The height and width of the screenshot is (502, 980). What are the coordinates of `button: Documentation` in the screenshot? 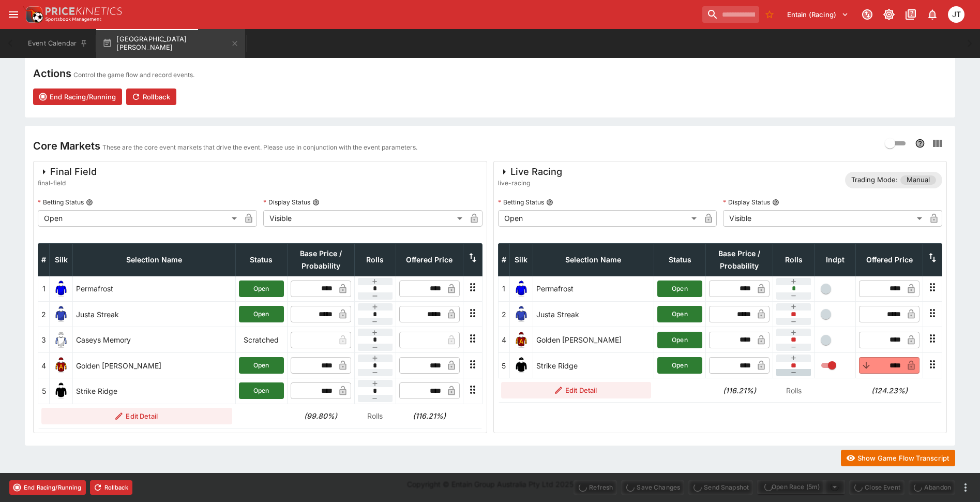 It's located at (911, 15).